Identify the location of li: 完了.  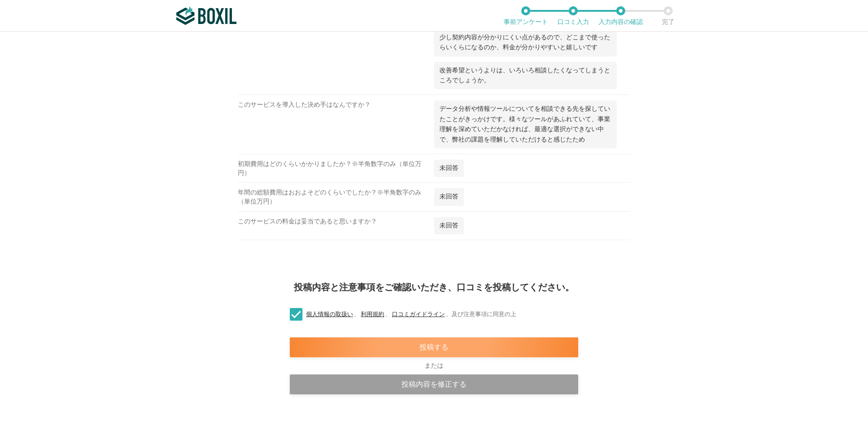
(667, 16).